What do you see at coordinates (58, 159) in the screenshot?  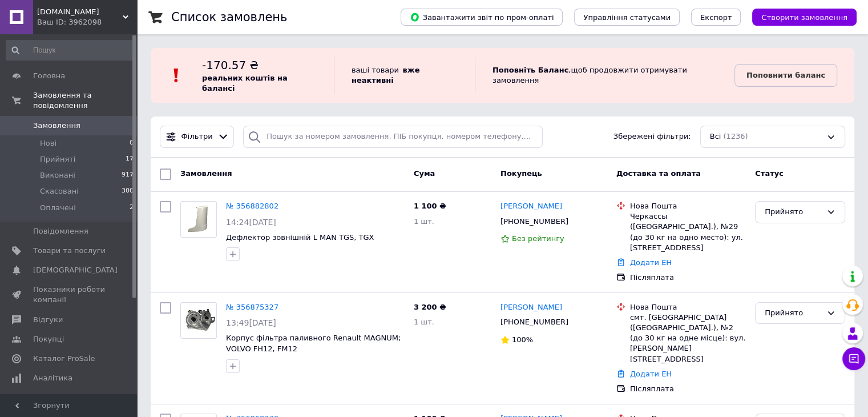 I see `span: Прийняті` at bounding box center [58, 159].